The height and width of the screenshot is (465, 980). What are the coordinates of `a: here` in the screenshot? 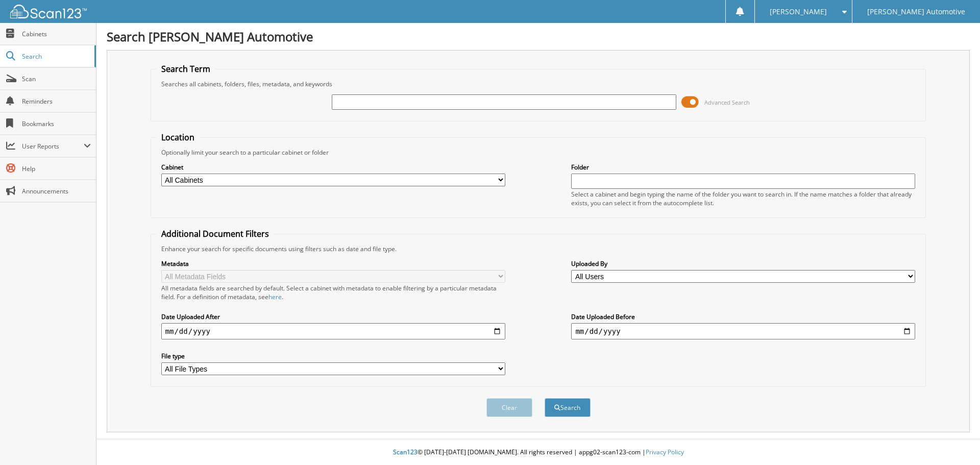 It's located at (275, 297).